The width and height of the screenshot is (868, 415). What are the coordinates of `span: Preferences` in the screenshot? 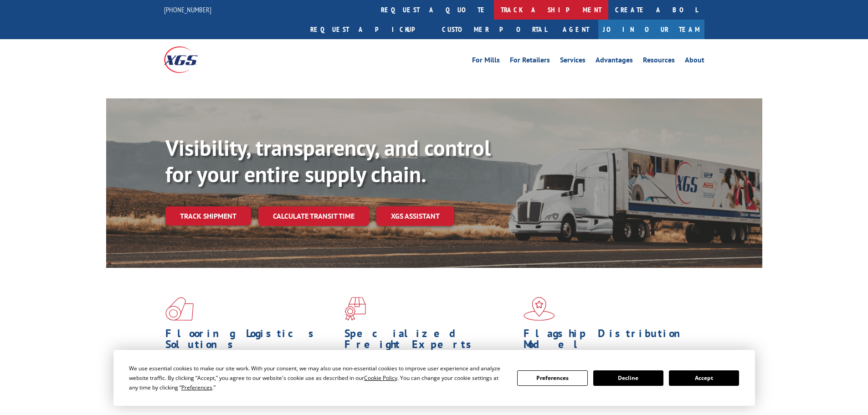 It's located at (196, 387).